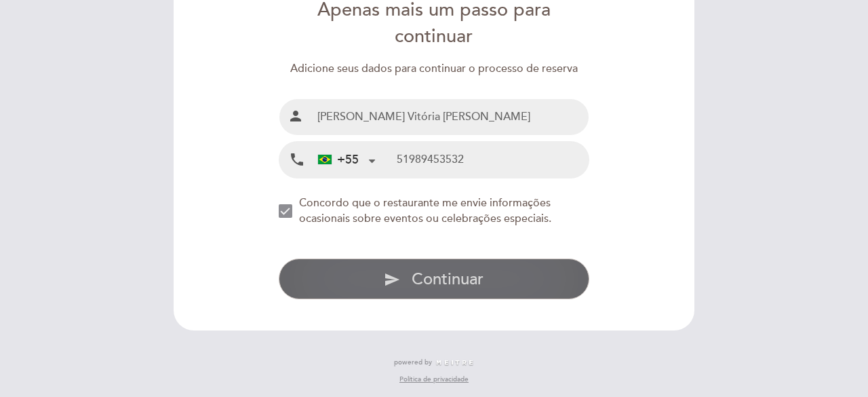 This screenshot has width=868, height=397. What do you see at coordinates (454, 363) in the screenshot?
I see `img: MEITRE` at bounding box center [454, 363].